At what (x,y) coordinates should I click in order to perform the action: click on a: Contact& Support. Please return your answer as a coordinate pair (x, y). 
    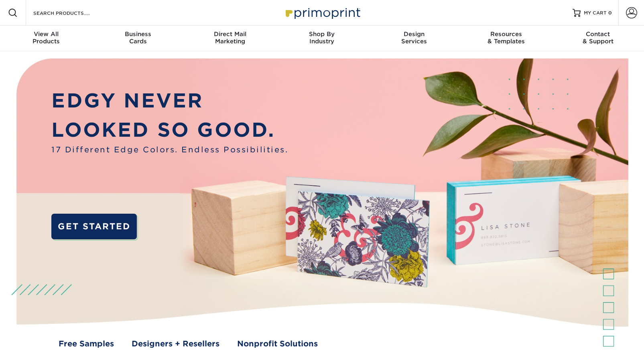
    Looking at the image, I should click on (598, 38).